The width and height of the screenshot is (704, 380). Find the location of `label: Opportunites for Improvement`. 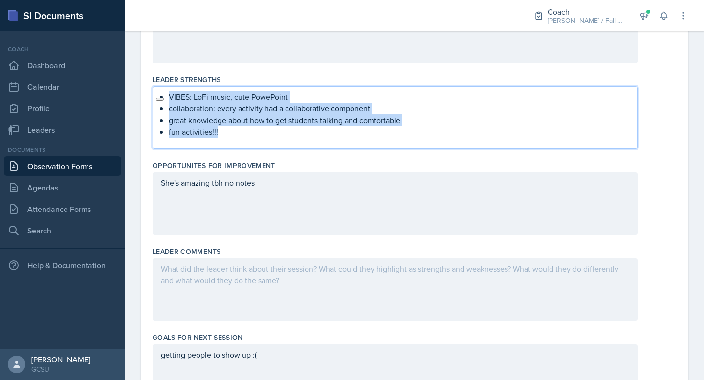

label: Opportunites for Improvement is located at coordinates (214, 166).